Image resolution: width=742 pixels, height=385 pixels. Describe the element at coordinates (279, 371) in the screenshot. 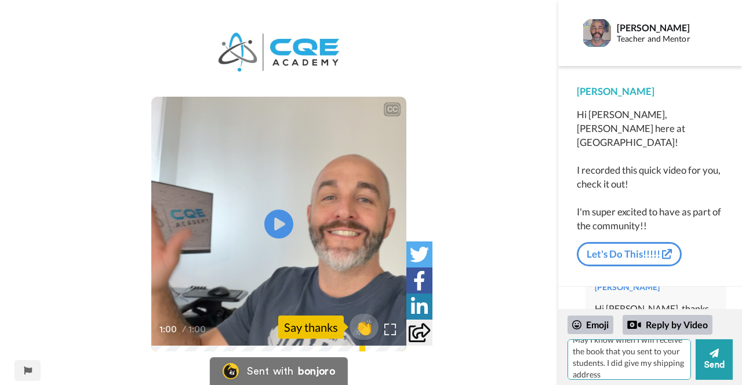

I see `a: Bonjoro LogoSent withbonjoro` at that location.